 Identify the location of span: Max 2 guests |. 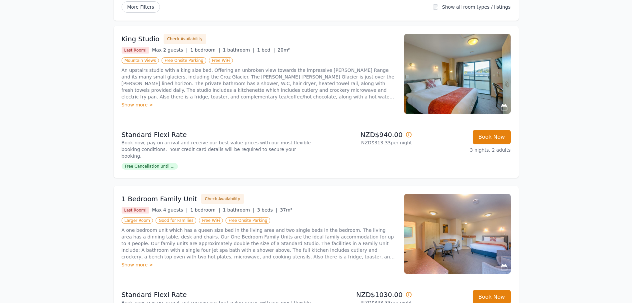
(170, 50).